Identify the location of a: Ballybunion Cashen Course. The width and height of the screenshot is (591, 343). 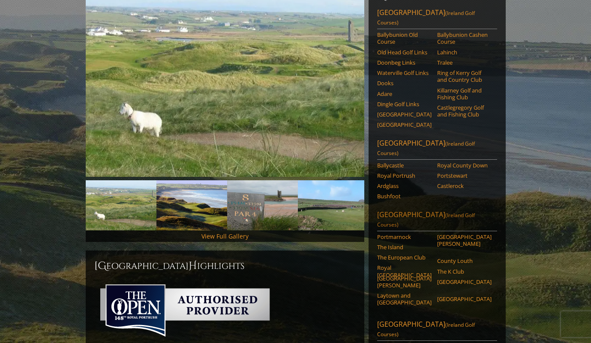
(464, 38).